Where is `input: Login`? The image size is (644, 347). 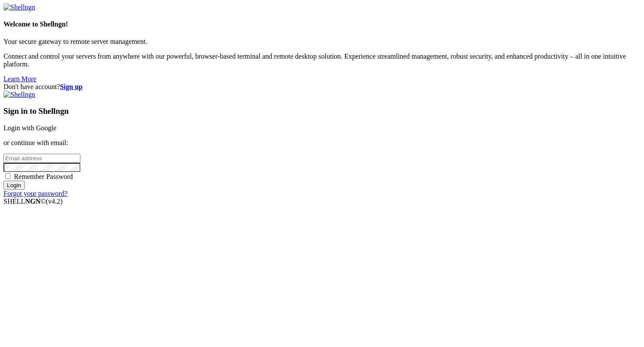 input: Login is located at coordinates (14, 185).